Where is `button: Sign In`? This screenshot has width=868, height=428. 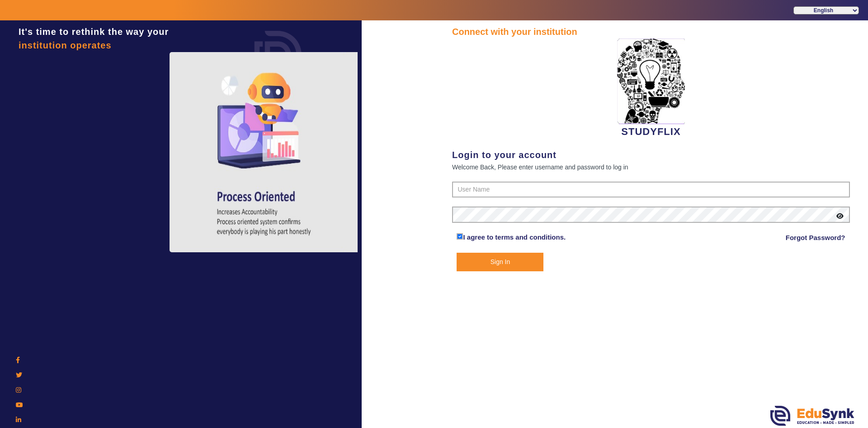 button: Sign In is located at coordinates (500, 261).